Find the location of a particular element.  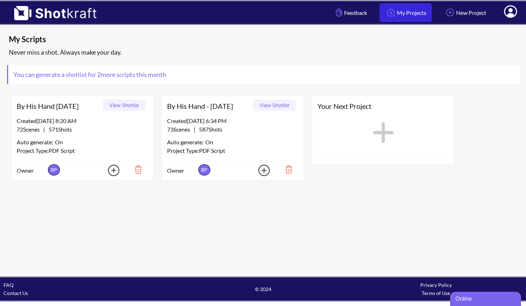

span: 73 Scenes is located at coordinates (180, 129).